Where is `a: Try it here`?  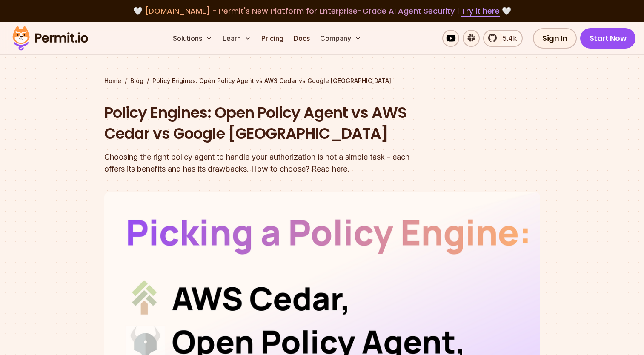 a: Try it here is located at coordinates (481, 11).